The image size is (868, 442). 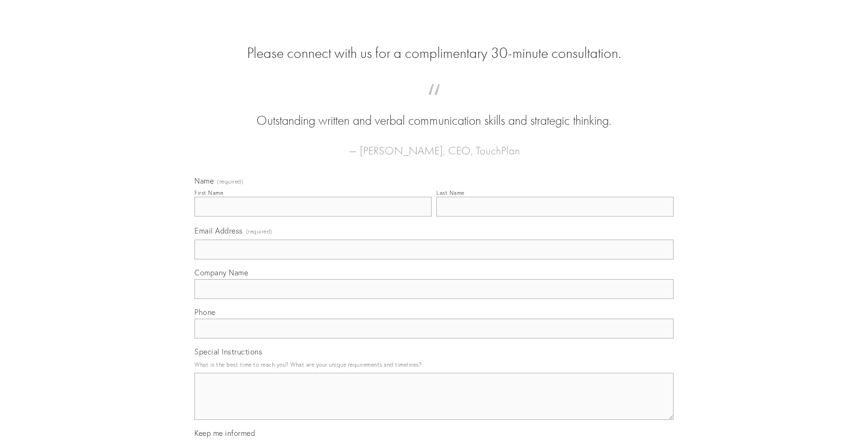 I want to click on h2: Please connect with us for a complimentary 30-minute consultation., so click(x=434, y=53).